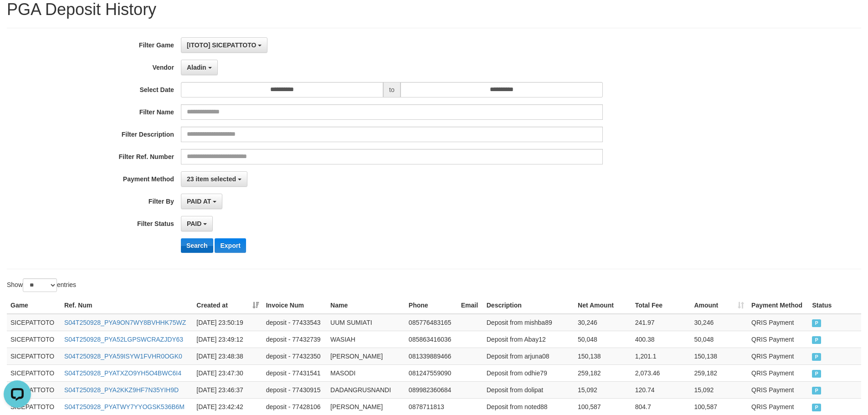 The width and height of the screenshot is (868, 415). What do you see at coordinates (470, 306) in the screenshot?
I see `th: Email` at bounding box center [470, 306].